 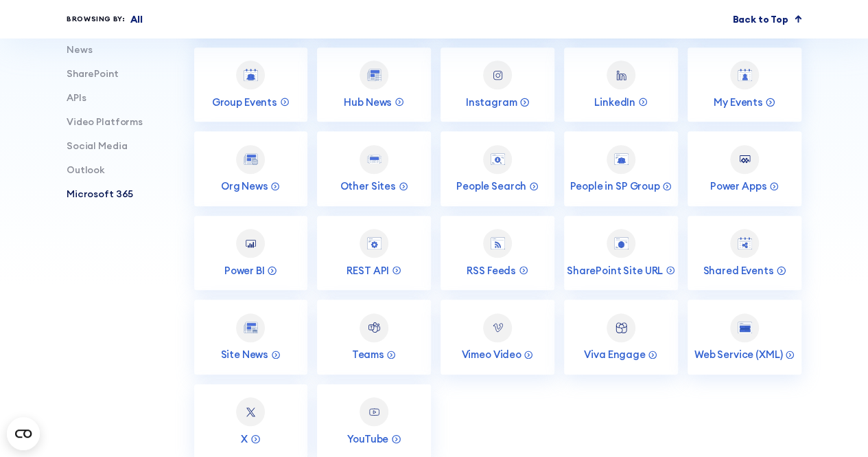 I want to click on p: Power Apps, so click(x=739, y=185).